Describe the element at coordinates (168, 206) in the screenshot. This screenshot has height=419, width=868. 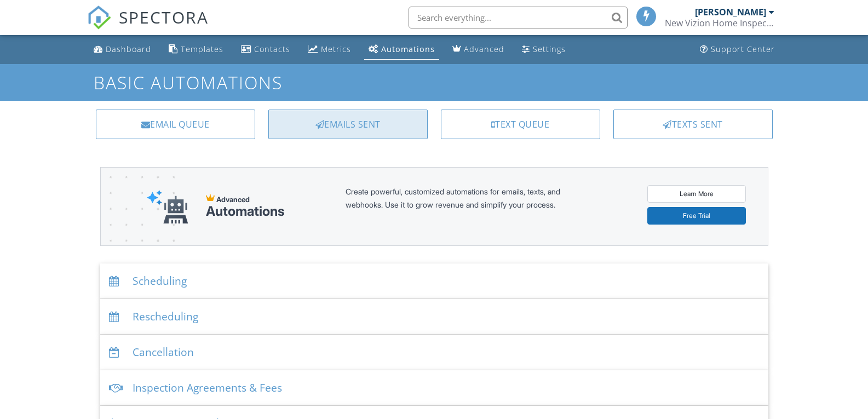
I see `img: automations-robot-e552d721053d9e86aaf3dd9a1567a1c0d6a99a13dc70ea74ca66f792d01d7f0c.svg` at that location.